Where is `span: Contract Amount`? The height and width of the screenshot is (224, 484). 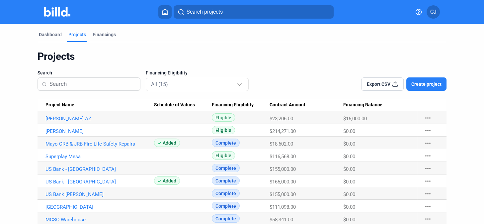
span: Contract Amount is located at coordinates (287, 105).